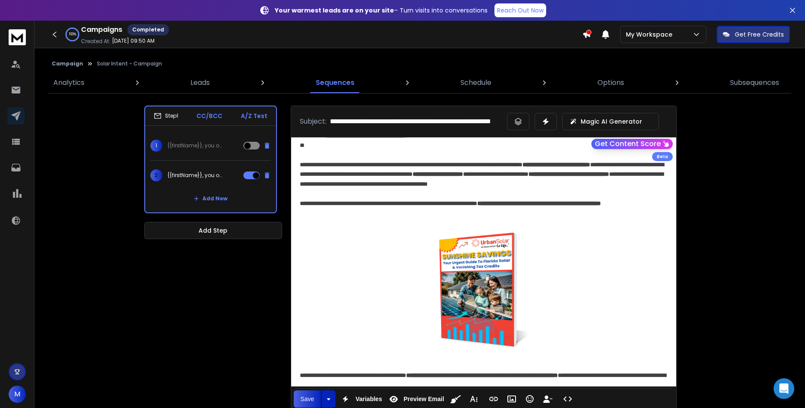 The width and height of the screenshot is (805, 408). I want to click on a: Schedule, so click(476, 83).